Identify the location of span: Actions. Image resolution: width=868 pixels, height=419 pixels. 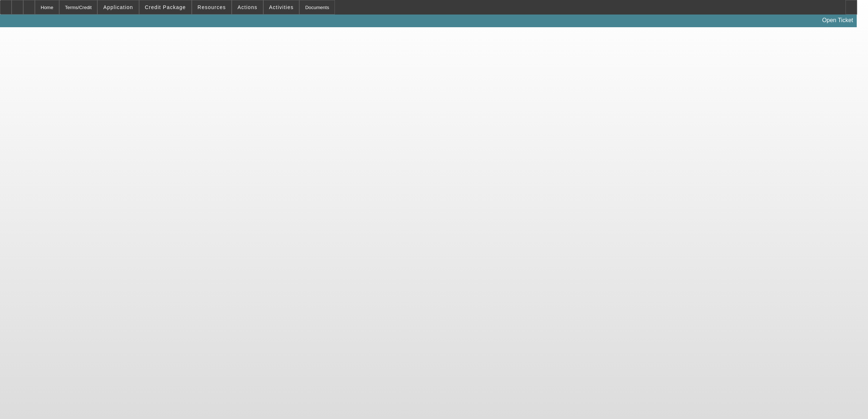
(247, 7).